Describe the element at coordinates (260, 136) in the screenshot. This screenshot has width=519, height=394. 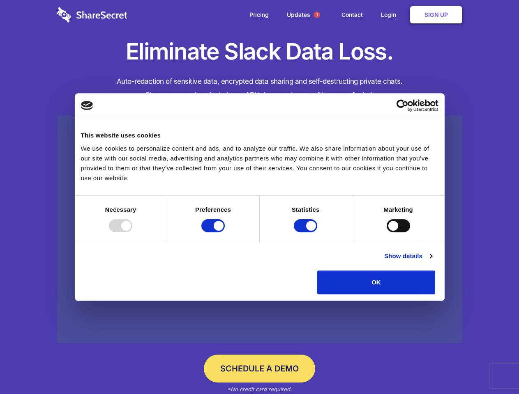
I see `div: This website uses cookies` at that location.